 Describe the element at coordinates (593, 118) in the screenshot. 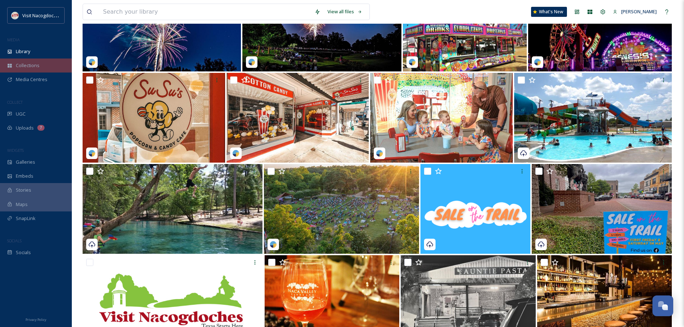

I see `img: sp.jpg` at that location.